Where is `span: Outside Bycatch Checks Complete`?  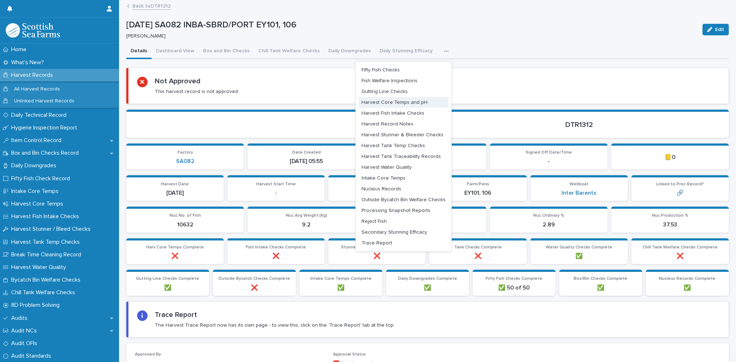 span: Outside Bycatch Checks Complete is located at coordinates (254, 279).